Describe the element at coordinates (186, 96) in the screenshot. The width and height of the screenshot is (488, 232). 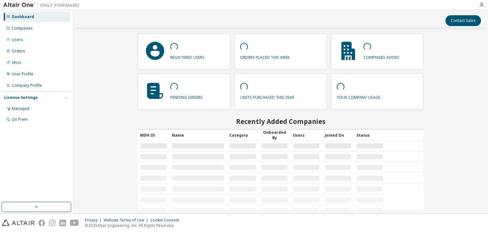
I see `p: pending orders` at that location.